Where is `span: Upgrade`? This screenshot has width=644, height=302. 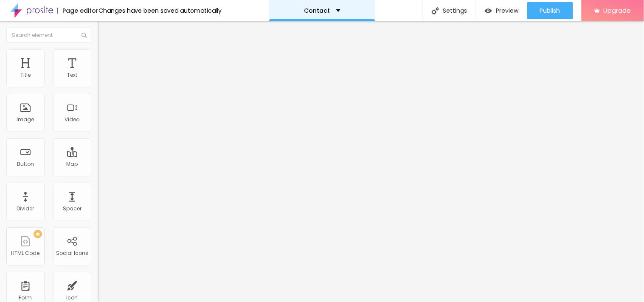 span: Upgrade is located at coordinates (618, 10).